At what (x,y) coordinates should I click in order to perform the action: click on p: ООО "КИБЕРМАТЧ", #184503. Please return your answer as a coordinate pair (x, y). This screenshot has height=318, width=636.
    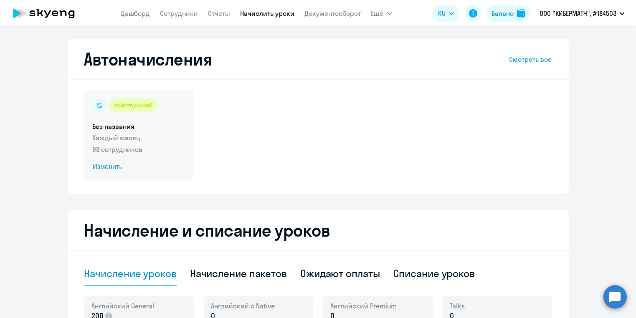
    Looking at the image, I should click on (578, 13).